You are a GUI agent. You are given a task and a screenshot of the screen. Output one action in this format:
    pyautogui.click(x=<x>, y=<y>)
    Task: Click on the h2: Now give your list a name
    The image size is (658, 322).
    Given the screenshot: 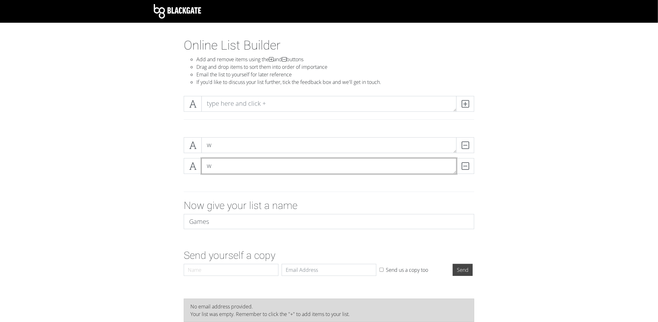 What is the action you would take?
    pyautogui.click(x=329, y=206)
    